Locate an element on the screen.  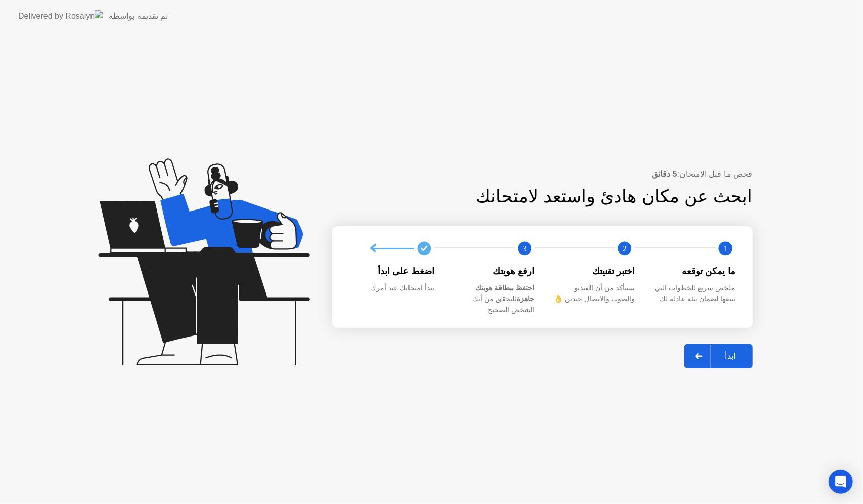
div: سنتأكد من أن الفيديو والصوت والاتصال جيدين 👌 is located at coordinates (593, 293).